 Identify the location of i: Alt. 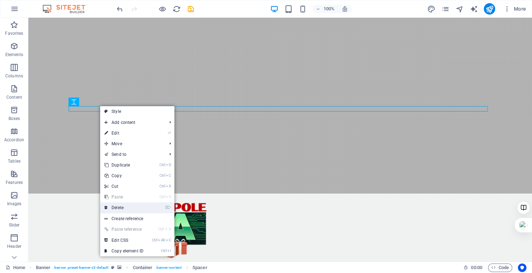
(162, 240).